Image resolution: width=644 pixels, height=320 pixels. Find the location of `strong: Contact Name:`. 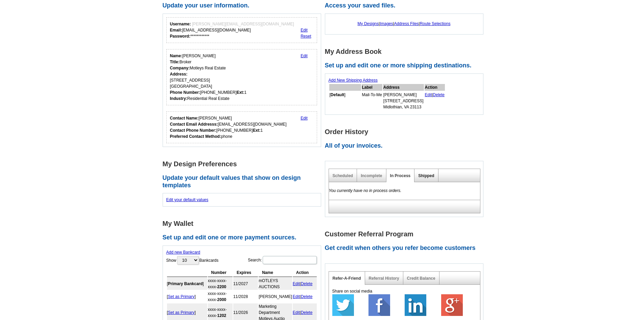

strong: Contact Name: is located at coordinates (185, 118).